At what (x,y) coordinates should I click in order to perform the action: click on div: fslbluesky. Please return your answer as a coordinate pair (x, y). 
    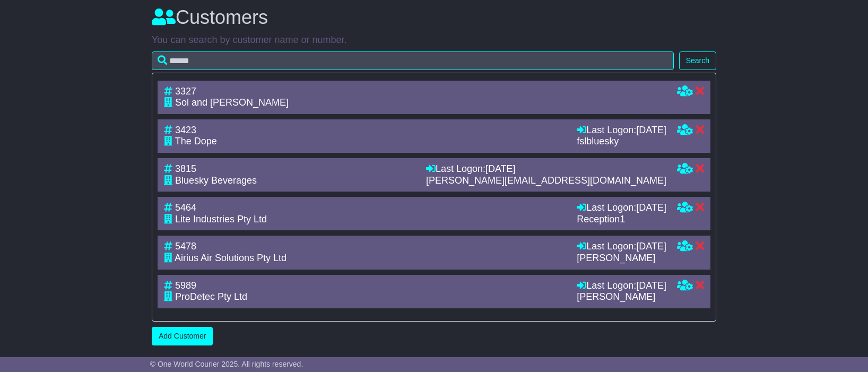
    Looking at the image, I should click on (622, 141).